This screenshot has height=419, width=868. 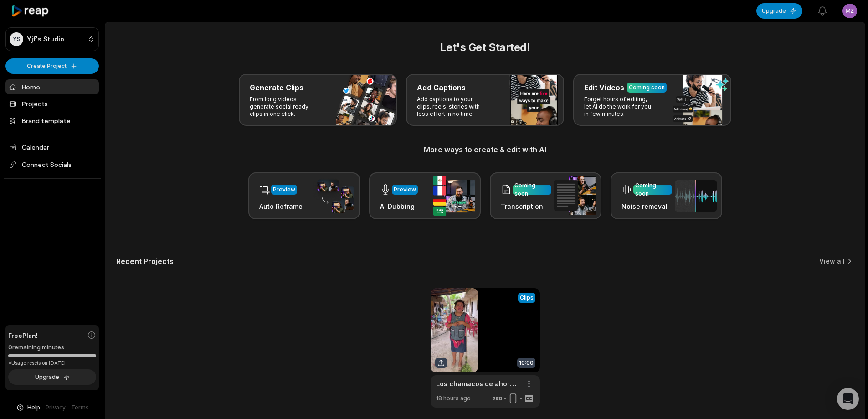 What do you see at coordinates (52, 147) in the screenshot?
I see `a: Calendar` at bounding box center [52, 147].